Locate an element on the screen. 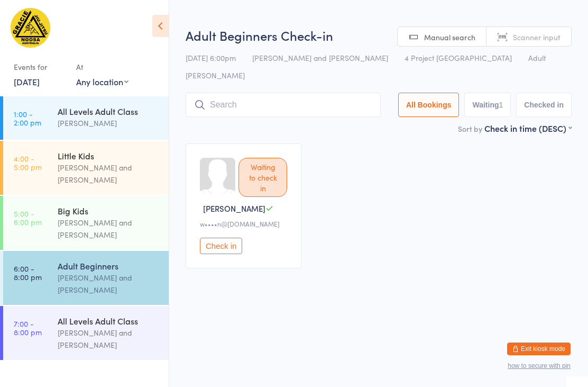 This screenshot has width=588, height=387. button: how to secure with pin is located at coordinates (538, 365).